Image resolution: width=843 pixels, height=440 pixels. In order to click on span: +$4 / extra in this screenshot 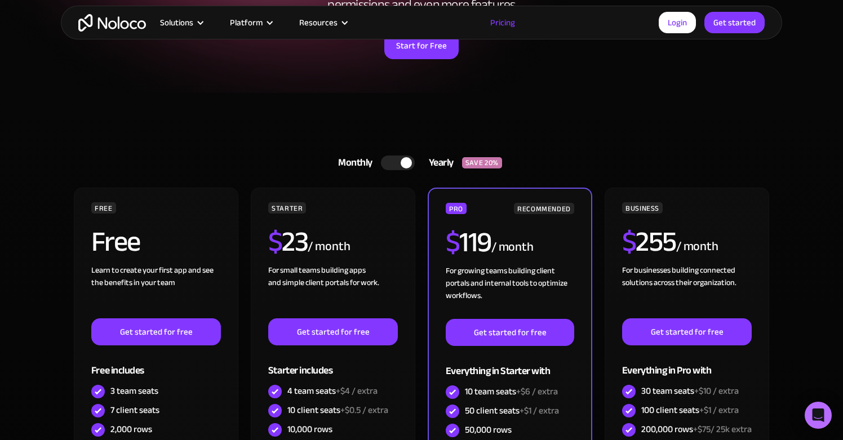, I will do `click(357, 391)`.